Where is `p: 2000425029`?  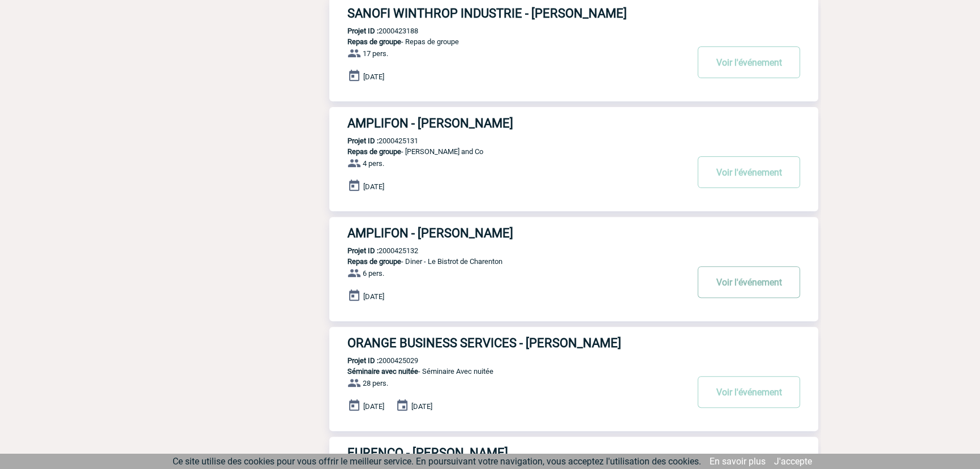
p: 2000425029 is located at coordinates (374, 360).